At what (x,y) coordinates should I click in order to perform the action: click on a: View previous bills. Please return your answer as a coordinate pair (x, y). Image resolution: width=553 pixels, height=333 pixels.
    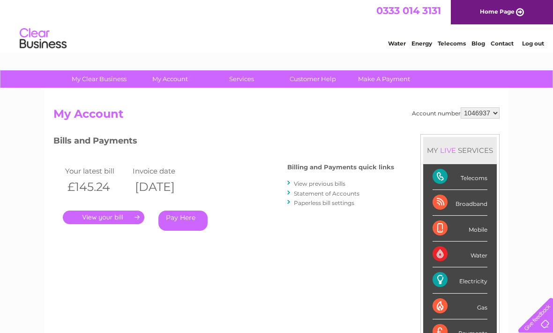
    Looking at the image, I should click on (320, 183).